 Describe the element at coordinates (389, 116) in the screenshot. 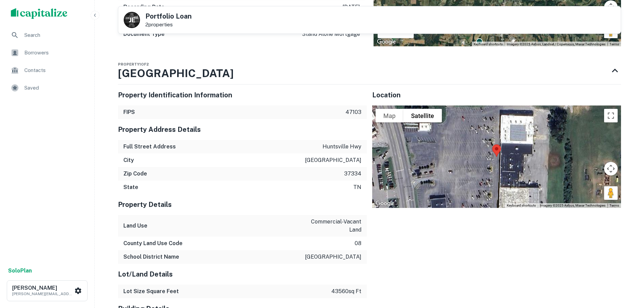

I see `button: Show street map` at that location.